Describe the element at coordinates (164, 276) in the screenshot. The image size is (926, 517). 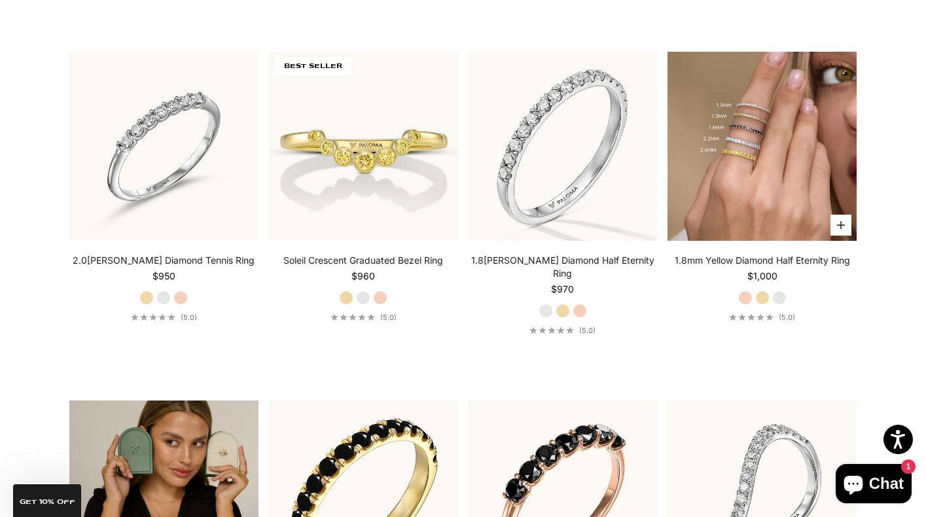
I see `sale-price: $950` at that location.